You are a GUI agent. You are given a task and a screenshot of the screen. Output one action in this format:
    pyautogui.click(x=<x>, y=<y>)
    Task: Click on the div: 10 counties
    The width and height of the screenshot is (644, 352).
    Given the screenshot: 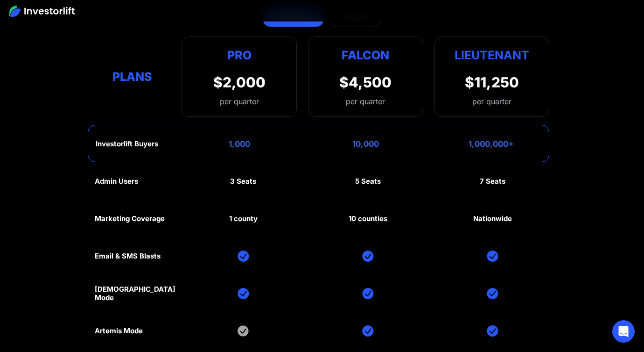 What is the action you would take?
    pyautogui.click(x=368, y=218)
    